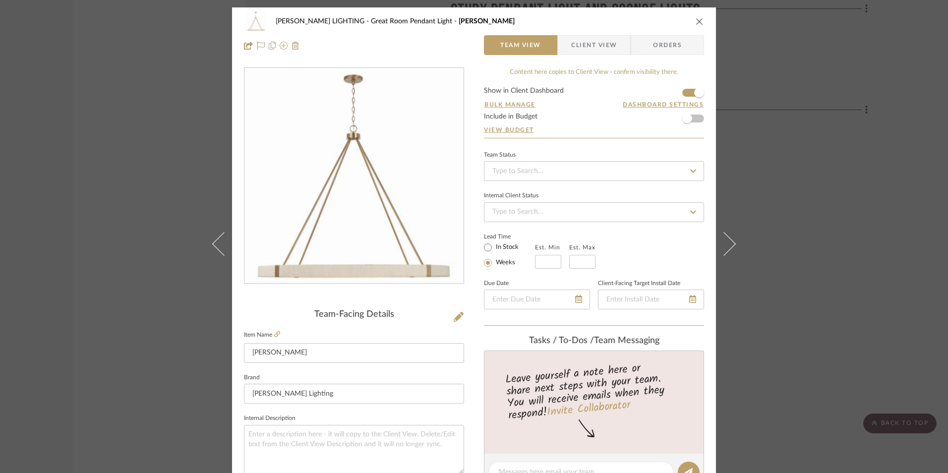 This screenshot has height=473, width=948. Describe the element at coordinates (511, 196) in the screenshot. I see `div: Internal Client Status` at that location.